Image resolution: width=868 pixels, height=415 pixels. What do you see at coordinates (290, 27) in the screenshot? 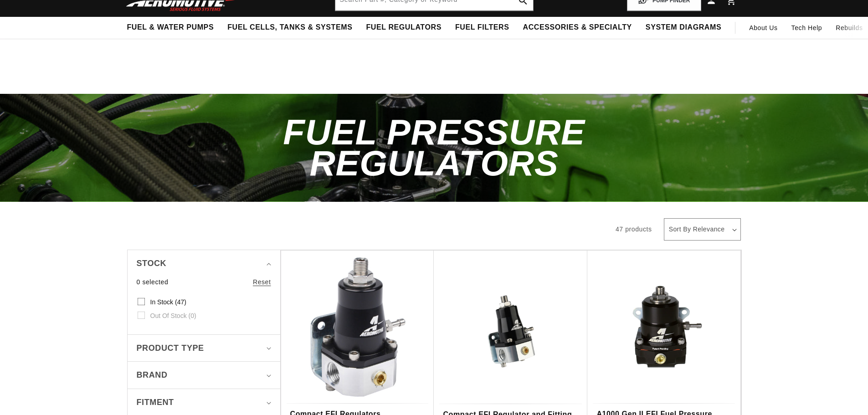
I see `summary: Fuel Cells, Tanks & Systems` at bounding box center [290, 27].